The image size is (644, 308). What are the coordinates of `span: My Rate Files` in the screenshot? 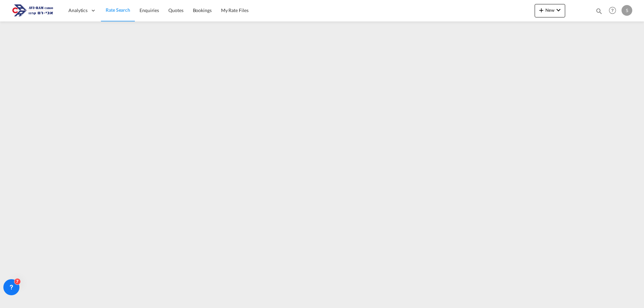 It's located at (235, 10).